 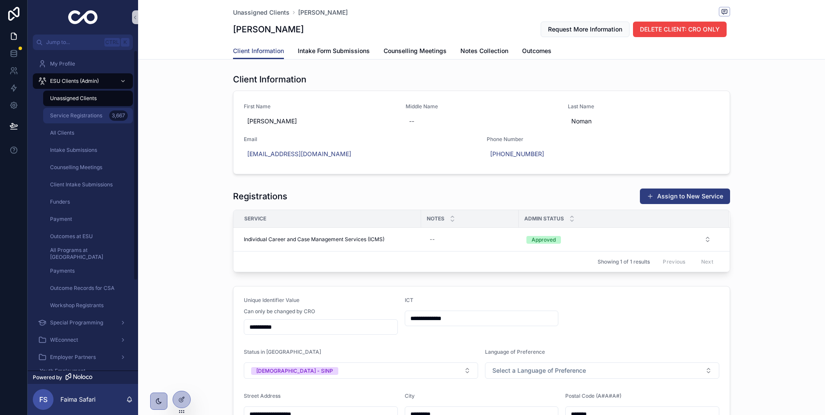 What do you see at coordinates (484, 52) in the screenshot?
I see `a: Notes Collection` at bounding box center [484, 52].